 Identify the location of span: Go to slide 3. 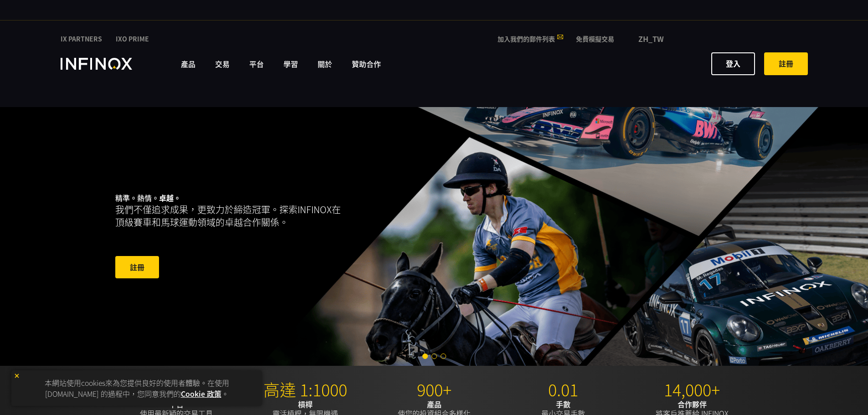
(444, 356).